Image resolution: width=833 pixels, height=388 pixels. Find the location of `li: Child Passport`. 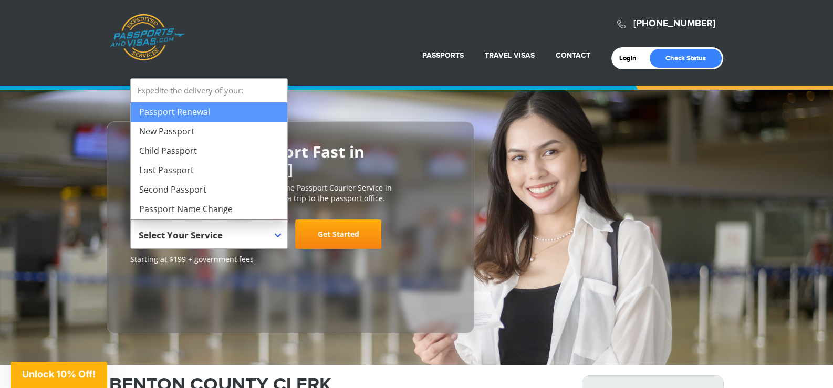

li: Child Passport is located at coordinates (209, 151).